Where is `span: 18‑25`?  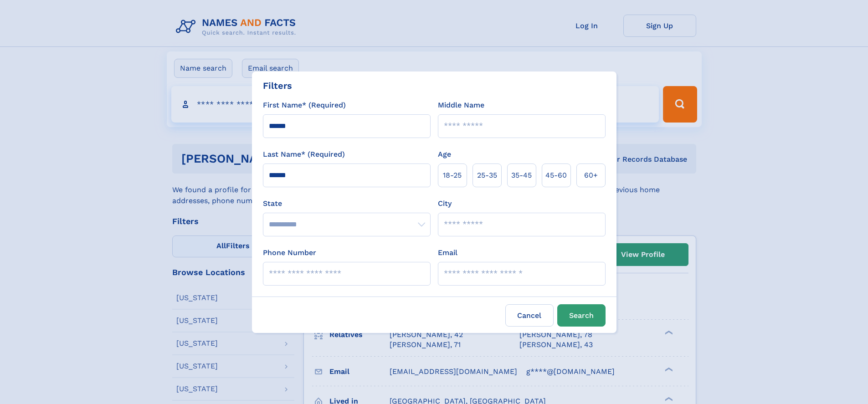 span: 18‑25 is located at coordinates (452, 175).